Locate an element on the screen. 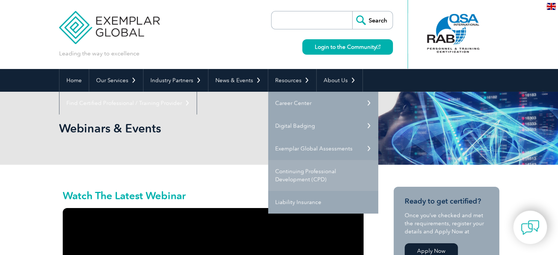 The height and width of the screenshot is (255, 558). h2: Watch The Latest Webinar is located at coordinates (213, 196).